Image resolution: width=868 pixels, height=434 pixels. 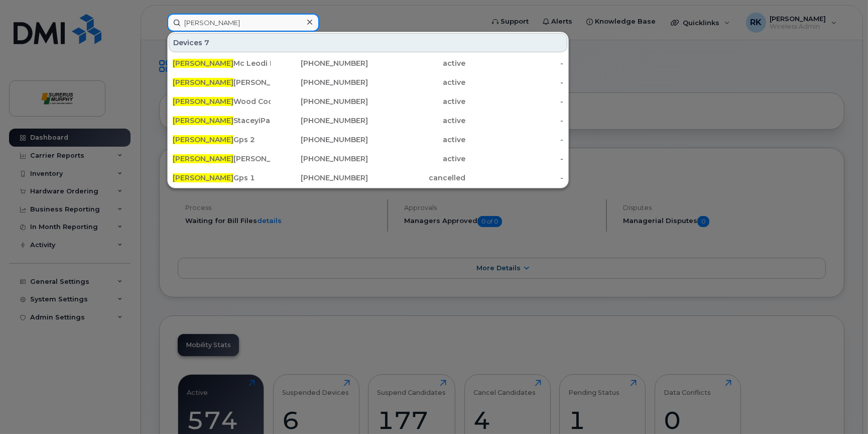 What do you see at coordinates (221, 101) in the screenshot?
I see `div: Wood Cock Data Collector Bcne` at bounding box center [221, 101].